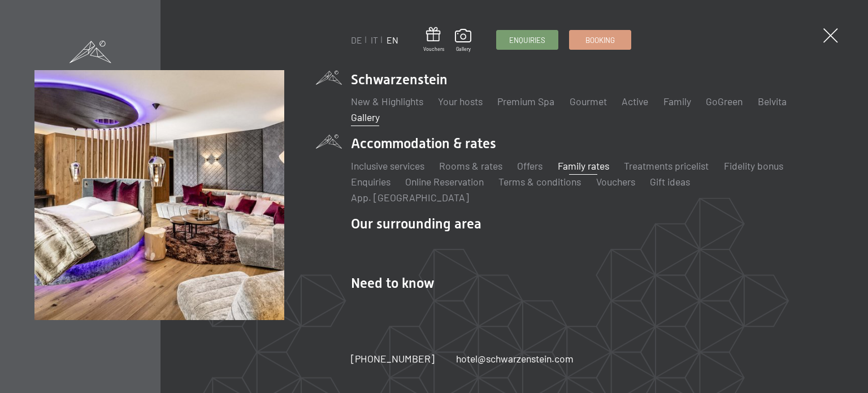  Describe the element at coordinates (588, 102) in the screenshot. I see `a: Gourmet` at that location.